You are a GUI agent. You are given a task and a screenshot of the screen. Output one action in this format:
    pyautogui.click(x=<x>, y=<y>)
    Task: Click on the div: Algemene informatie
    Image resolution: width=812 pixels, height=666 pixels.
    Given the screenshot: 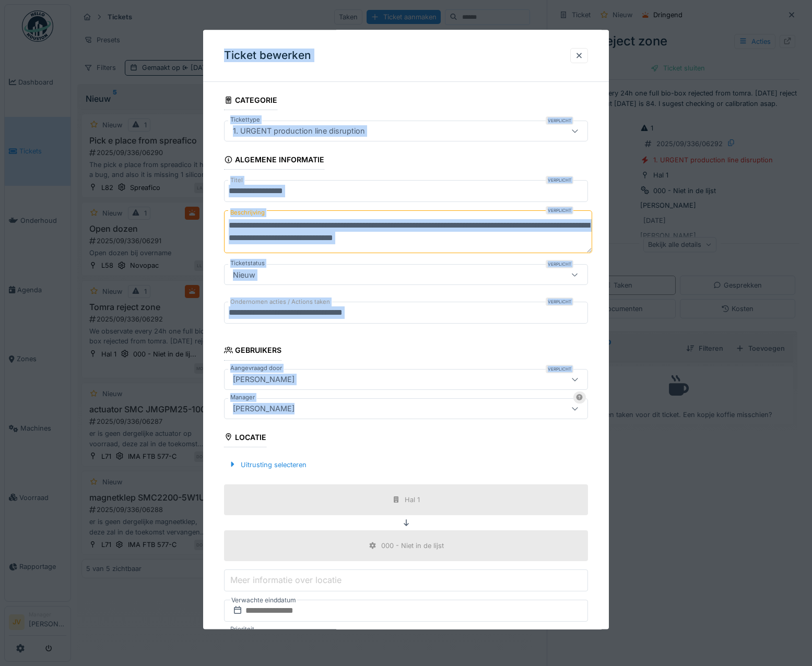 What is the action you would take?
    pyautogui.click(x=274, y=161)
    